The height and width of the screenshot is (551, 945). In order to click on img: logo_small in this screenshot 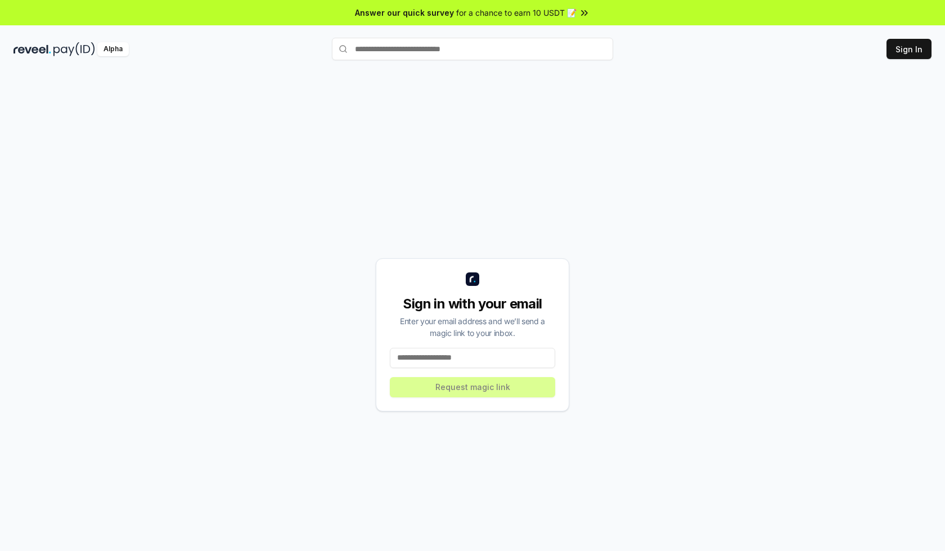, I will do `click(473, 279)`.